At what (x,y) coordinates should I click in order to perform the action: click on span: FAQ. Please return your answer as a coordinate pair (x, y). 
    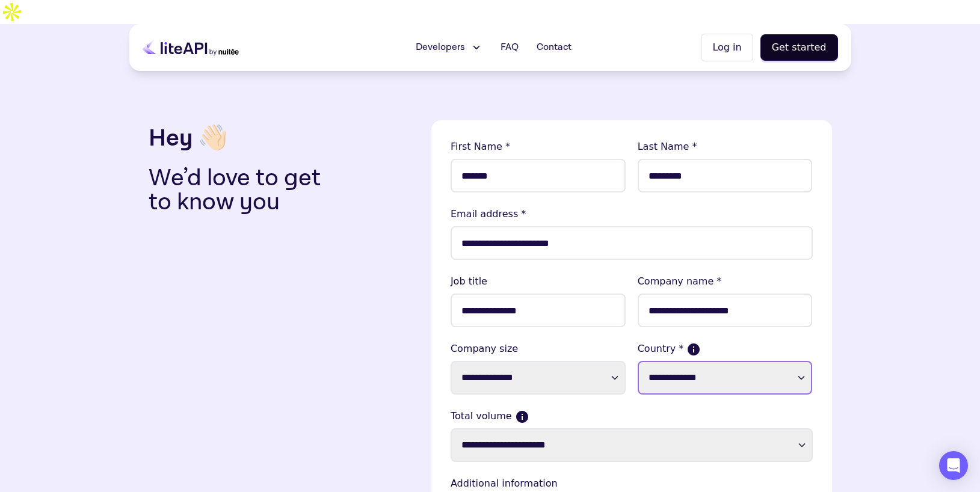
    Looking at the image, I should click on (509, 48).